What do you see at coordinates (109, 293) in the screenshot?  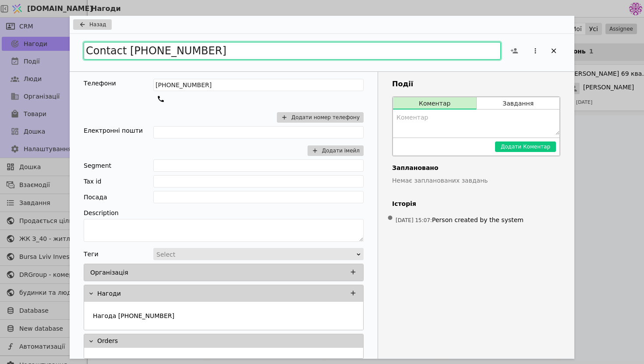 I see `p: Нагоди` at bounding box center [109, 293].